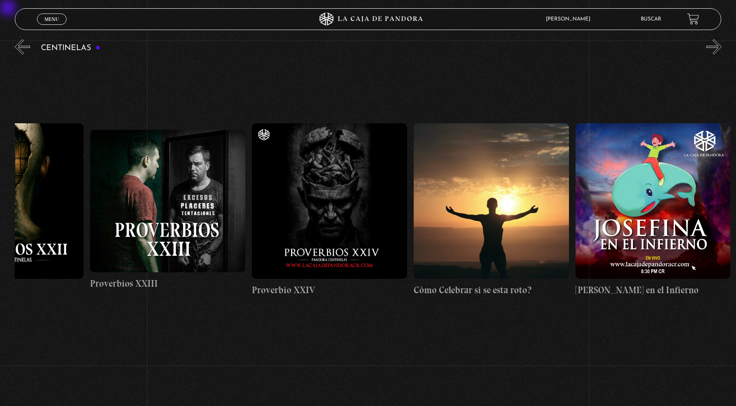 Image resolution: width=736 pixels, height=406 pixels. Describe the element at coordinates (651, 19) in the screenshot. I see `a: Buscar` at that location.